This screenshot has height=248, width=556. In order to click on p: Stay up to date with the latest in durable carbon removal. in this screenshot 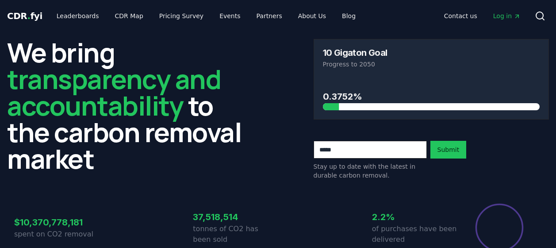, I will do `click(370, 171)`.